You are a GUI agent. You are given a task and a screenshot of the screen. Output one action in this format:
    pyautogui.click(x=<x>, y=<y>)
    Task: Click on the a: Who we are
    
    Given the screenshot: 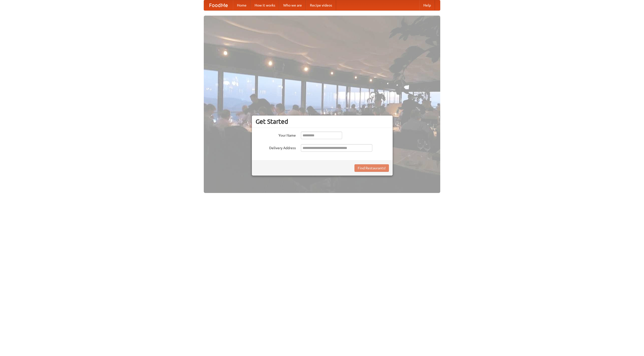 What is the action you would take?
    pyautogui.click(x=292, y=5)
    